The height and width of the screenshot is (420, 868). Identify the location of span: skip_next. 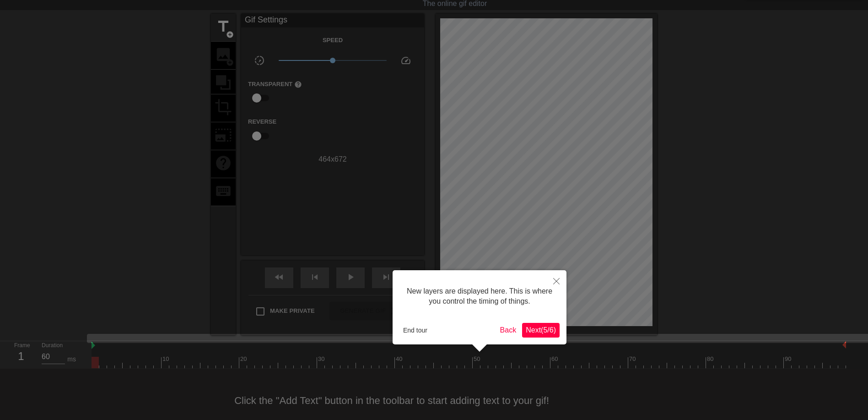
(387, 277).